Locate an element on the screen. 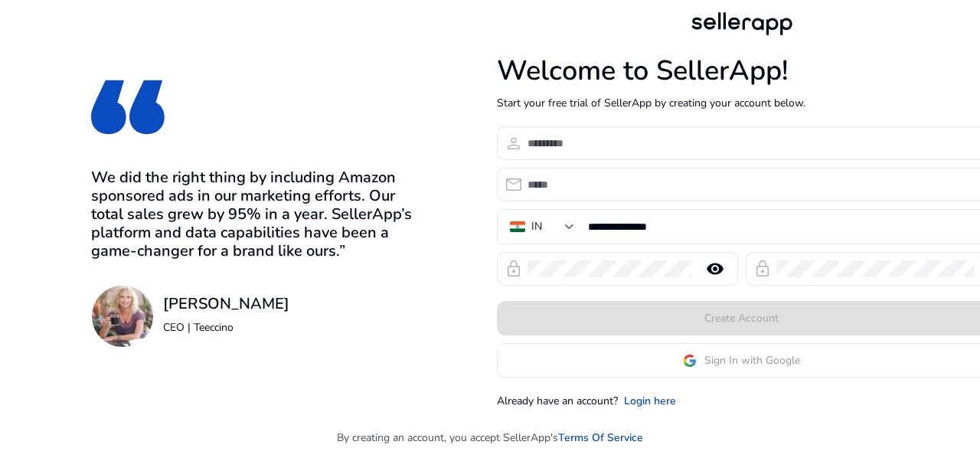 Image resolution: width=980 pixels, height=458 pixels. a: Login here is located at coordinates (651, 401).